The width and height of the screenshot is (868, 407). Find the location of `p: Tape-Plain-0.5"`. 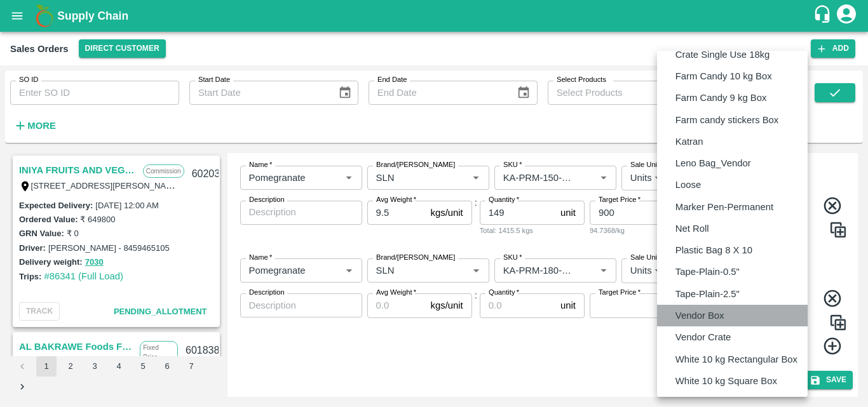

p: Tape-Plain-0.5" is located at coordinates (707, 272).